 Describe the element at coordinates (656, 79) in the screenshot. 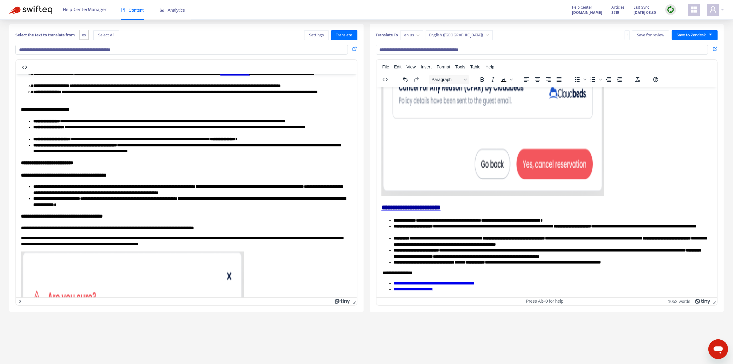

I see `button: Help` at that location.